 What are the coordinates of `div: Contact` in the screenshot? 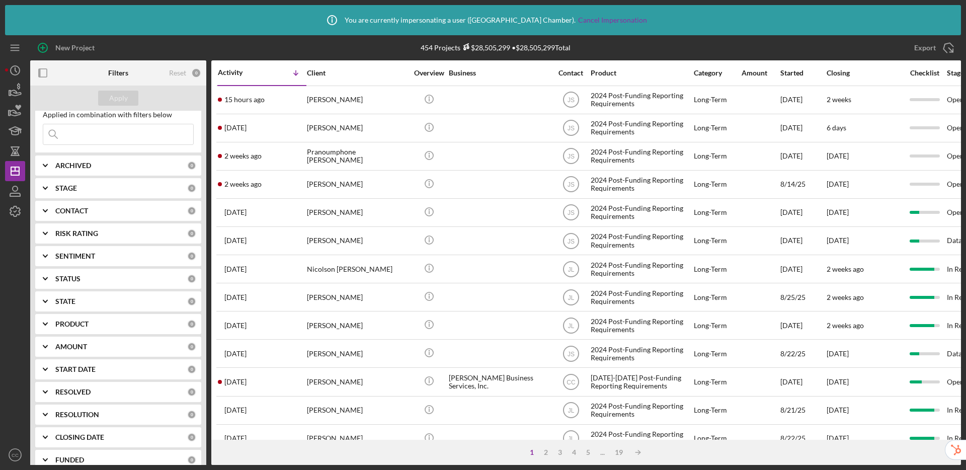 It's located at (570, 73).